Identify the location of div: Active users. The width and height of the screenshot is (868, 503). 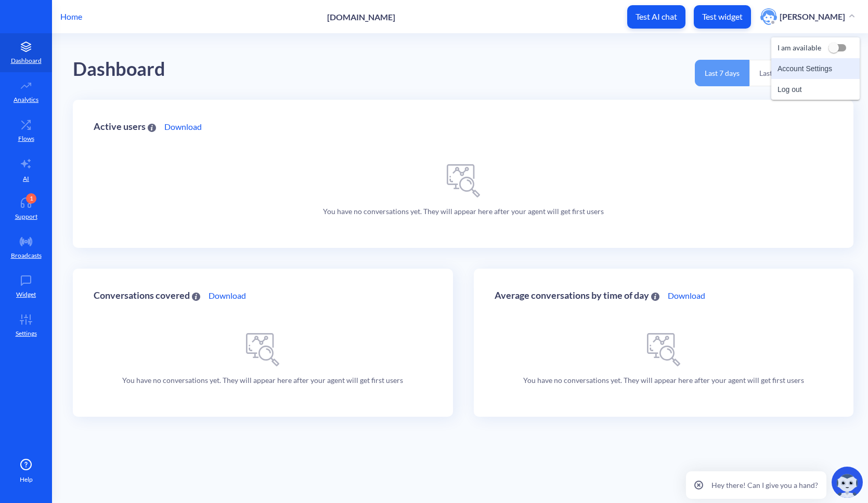
(125, 126).